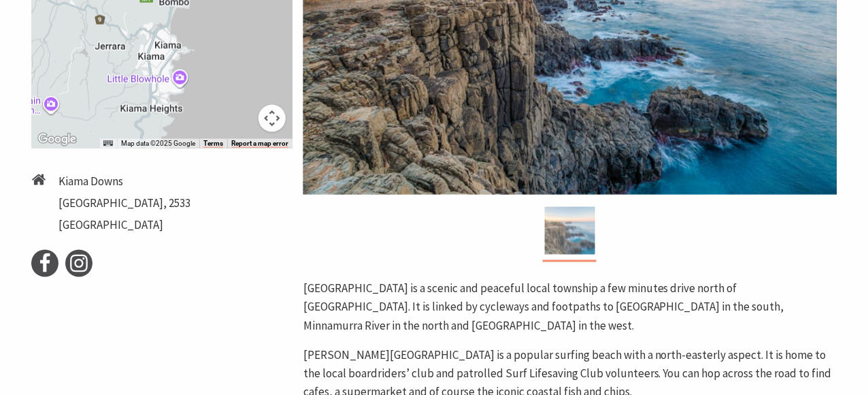  I want to click on img: Google, so click(57, 140).